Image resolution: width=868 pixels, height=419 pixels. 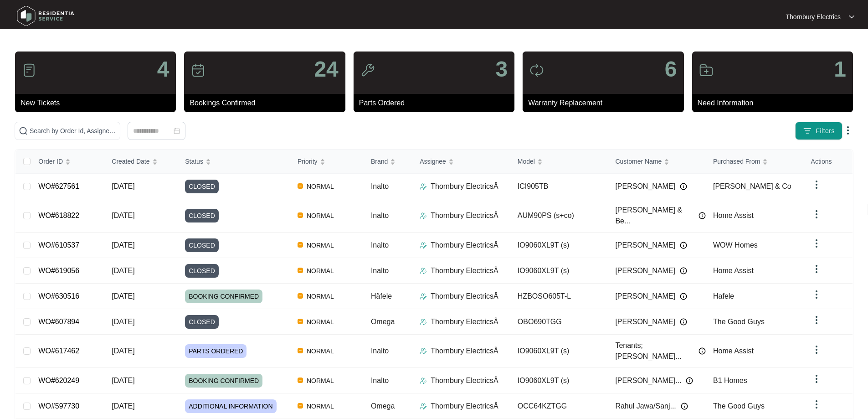 I want to click on p: 3, so click(x=501, y=70).